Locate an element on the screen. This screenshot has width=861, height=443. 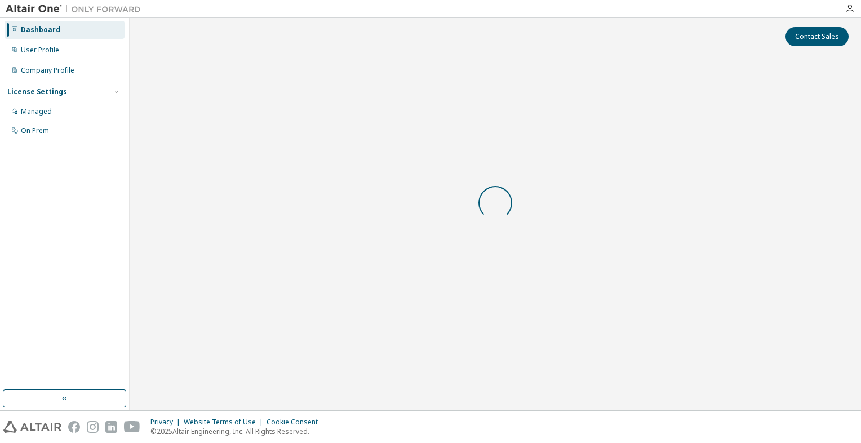
div: Cookie Consent is located at coordinates (295, 422).